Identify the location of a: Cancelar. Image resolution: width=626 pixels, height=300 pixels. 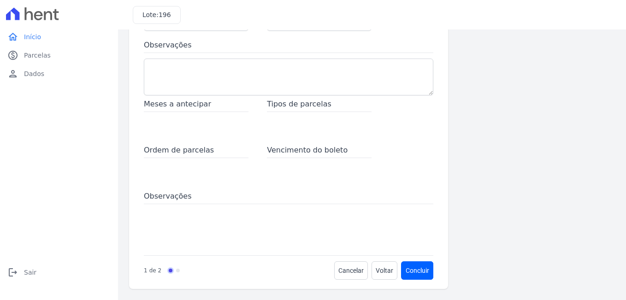
(351, 271).